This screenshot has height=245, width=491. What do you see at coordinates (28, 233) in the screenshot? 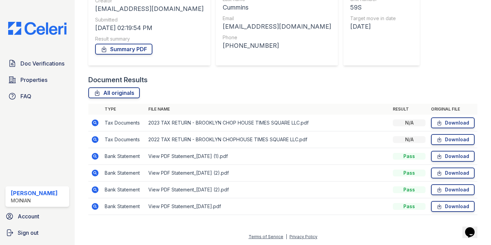
I see `span: Sign out` at bounding box center [28, 233].